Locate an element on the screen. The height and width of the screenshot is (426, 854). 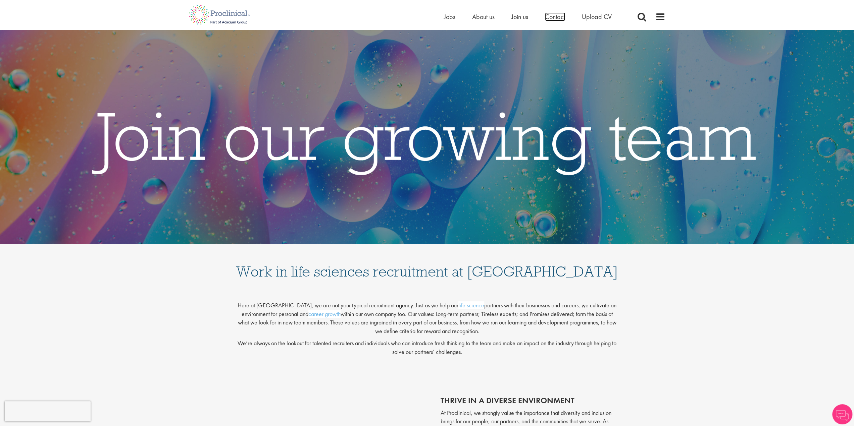
span: Upload CV is located at coordinates (596, 17).